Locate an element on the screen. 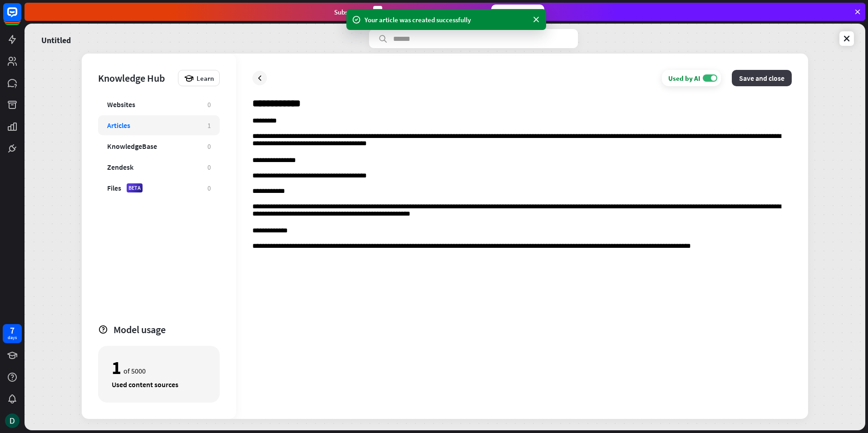  div: Your article was created successfully is located at coordinates (446, 19).